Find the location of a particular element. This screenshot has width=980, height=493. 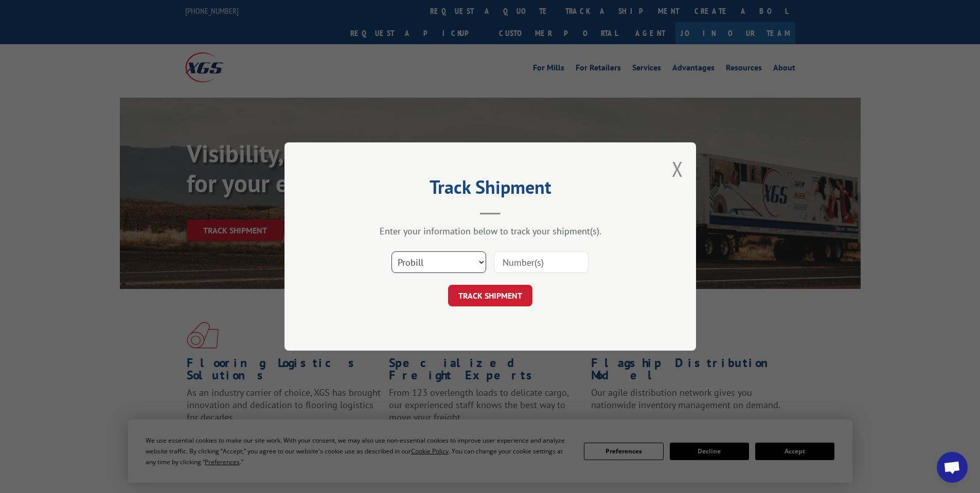

button: TRACK SHIPMENT is located at coordinates (490, 296).